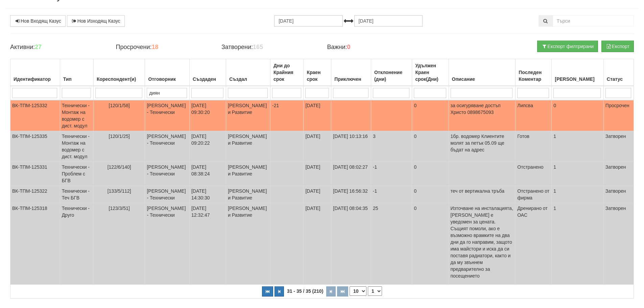 The image size is (644, 308). I want to click on div: Отговорник, so click(167, 79).